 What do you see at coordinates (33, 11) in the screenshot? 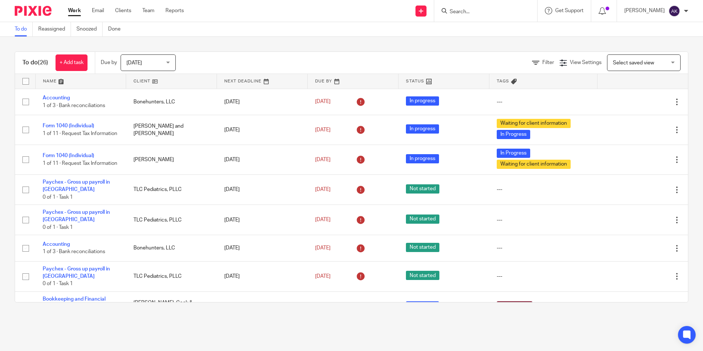
I see `img: Pixie` at bounding box center [33, 11].